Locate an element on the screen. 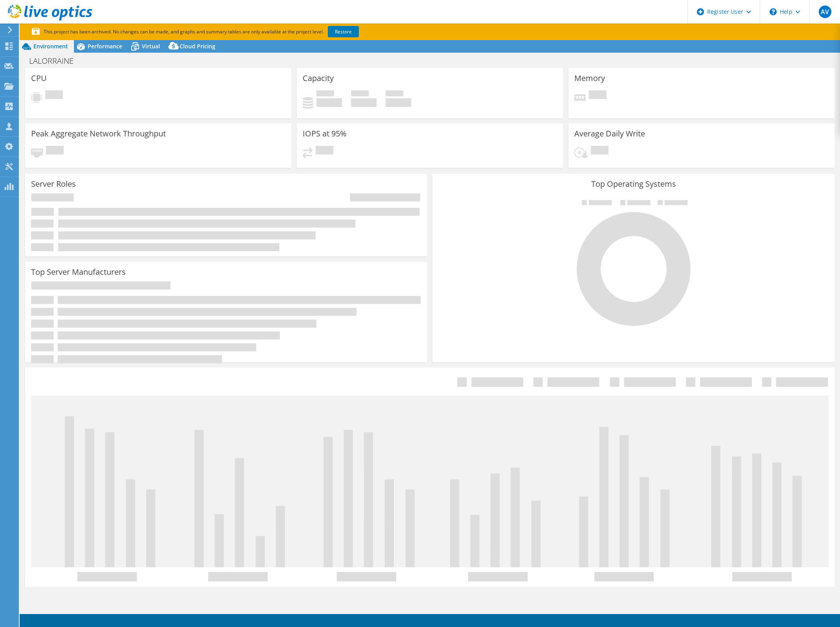 Image resolution: width=840 pixels, height=627 pixels. h3: Top Operating Systems is located at coordinates (633, 184).